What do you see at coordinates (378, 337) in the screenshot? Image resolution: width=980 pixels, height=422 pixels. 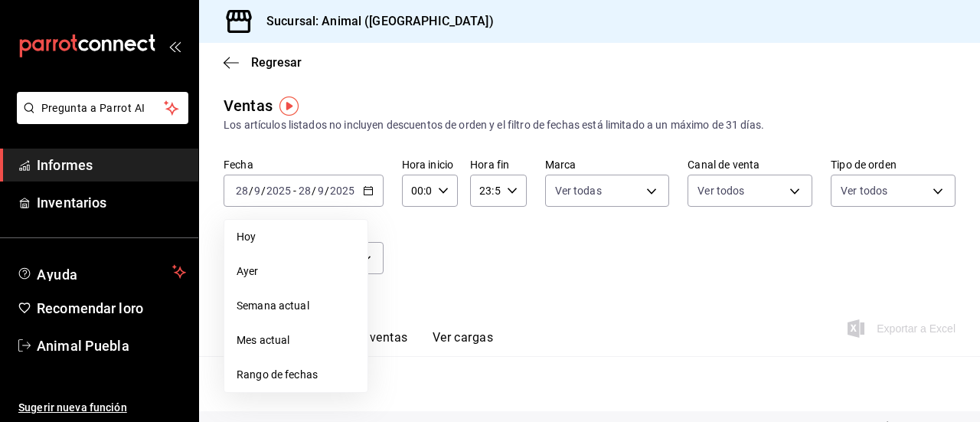 I see `font: Ver ventas` at bounding box center [378, 337].